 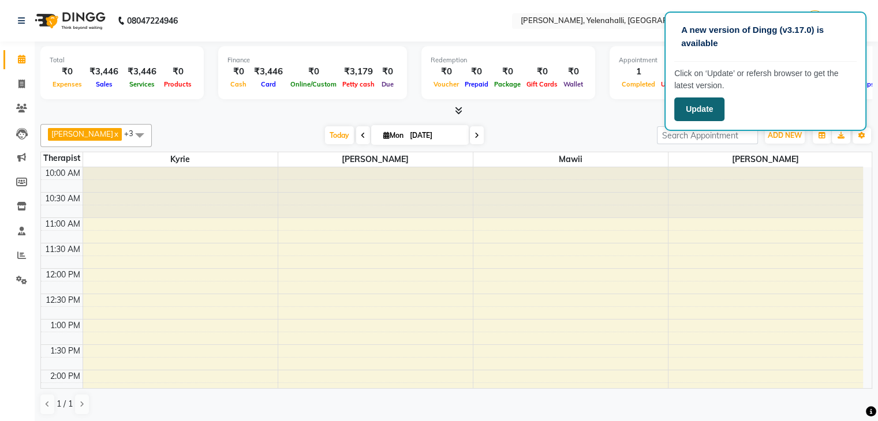 I want to click on span: Prepaid, so click(x=476, y=84).